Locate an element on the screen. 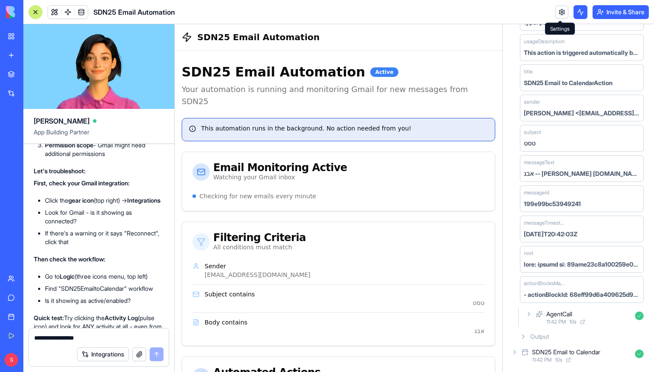 The width and height of the screenshot is (654, 372). img: logo is located at coordinates (33, 12).